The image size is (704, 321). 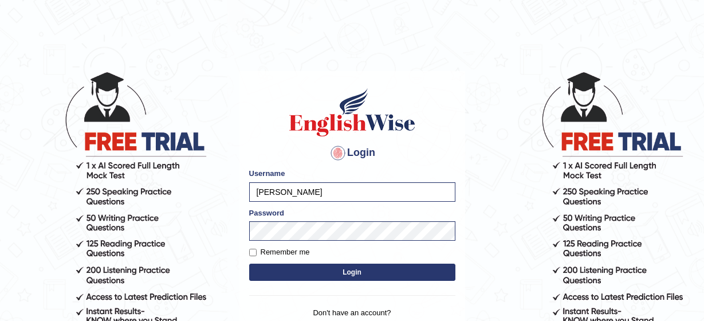 I want to click on h4: Login, so click(x=352, y=153).